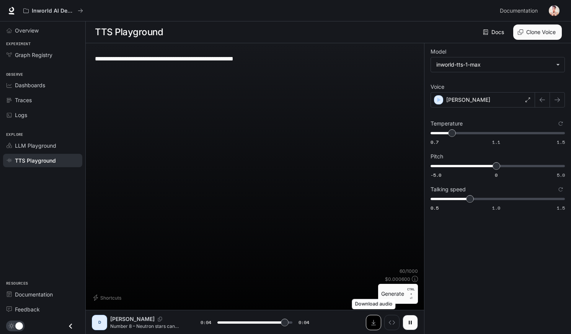  I want to click on a: Docs, so click(494, 32).